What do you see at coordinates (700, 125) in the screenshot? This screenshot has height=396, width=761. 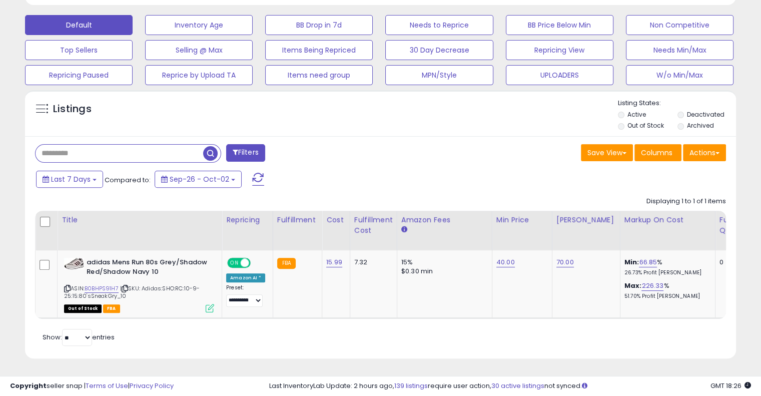 I see `label: Archived` at bounding box center [700, 125].